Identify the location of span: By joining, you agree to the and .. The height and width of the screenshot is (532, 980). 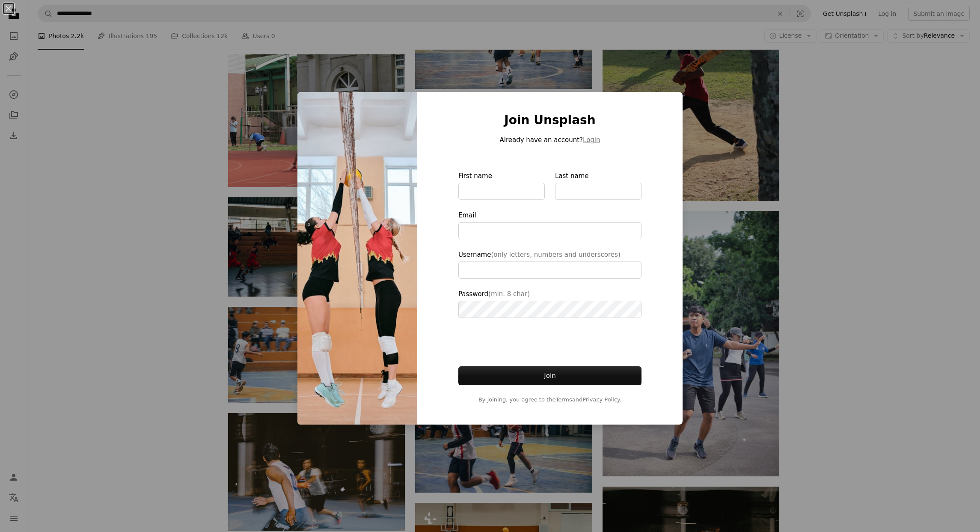
(550, 400).